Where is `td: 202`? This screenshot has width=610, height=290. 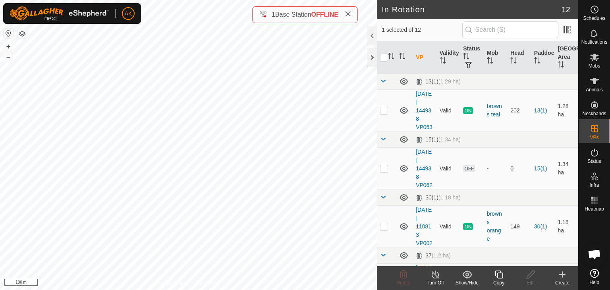
td: 202 is located at coordinates (519, 110).